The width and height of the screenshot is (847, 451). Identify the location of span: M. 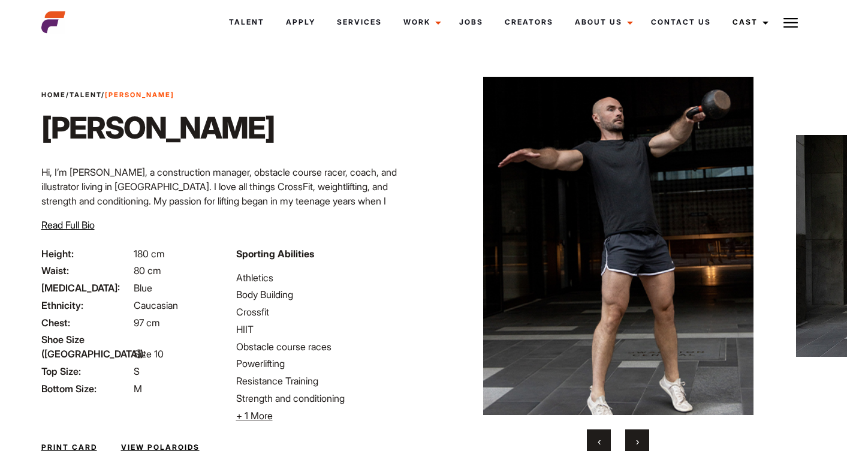
(138, 388).